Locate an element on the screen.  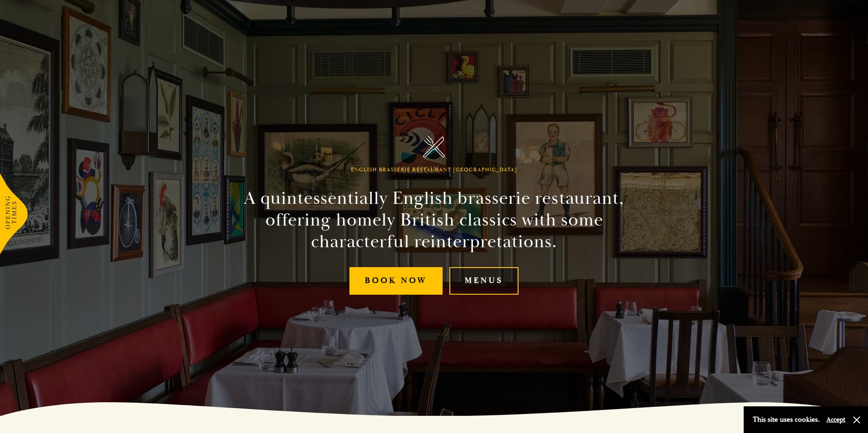
button: Close and accept is located at coordinates (857, 420).